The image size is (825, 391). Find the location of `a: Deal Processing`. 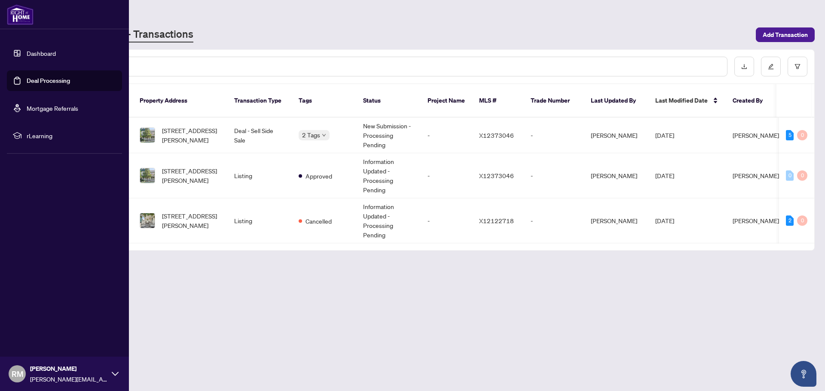

a: Deal Processing is located at coordinates (48, 81).